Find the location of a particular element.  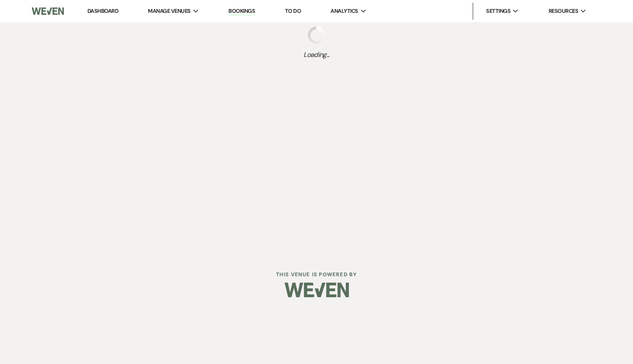

span: Manage Venues is located at coordinates (169, 11).